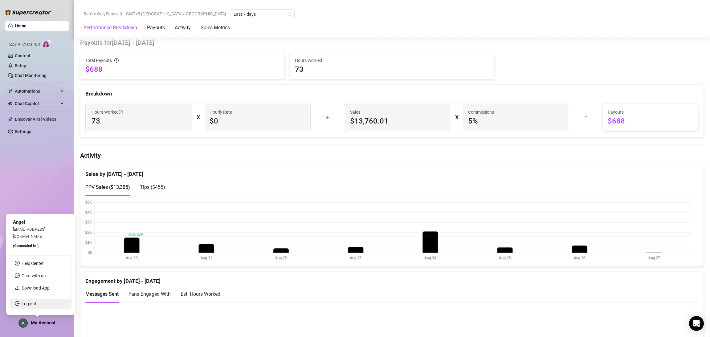 The image size is (710, 337). I want to click on a: Log out, so click(29, 304).